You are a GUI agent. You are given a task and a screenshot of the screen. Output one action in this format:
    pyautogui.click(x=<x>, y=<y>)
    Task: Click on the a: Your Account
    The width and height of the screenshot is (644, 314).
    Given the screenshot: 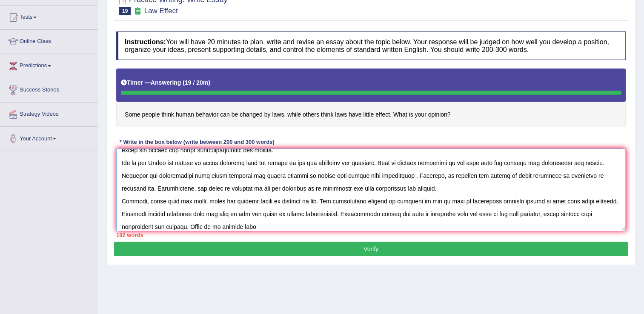 What is the action you would take?
    pyautogui.click(x=49, y=137)
    